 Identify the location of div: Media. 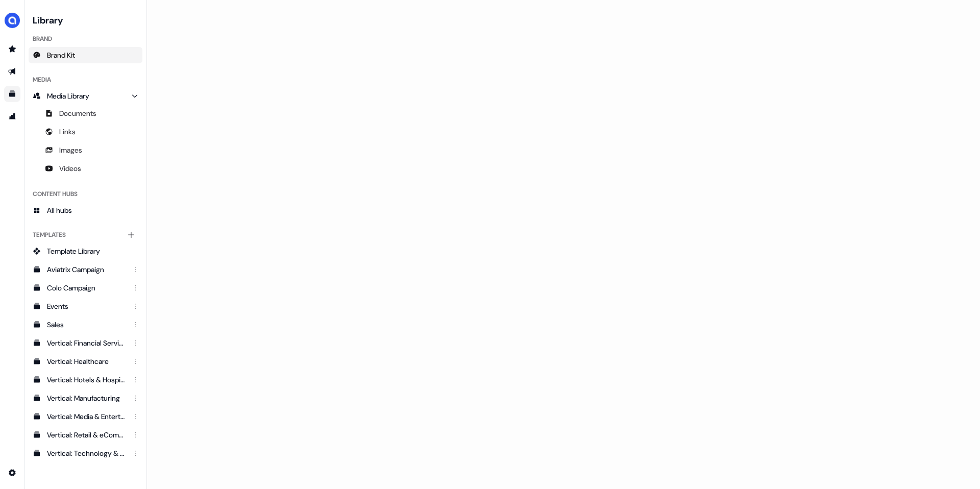
(85, 80).